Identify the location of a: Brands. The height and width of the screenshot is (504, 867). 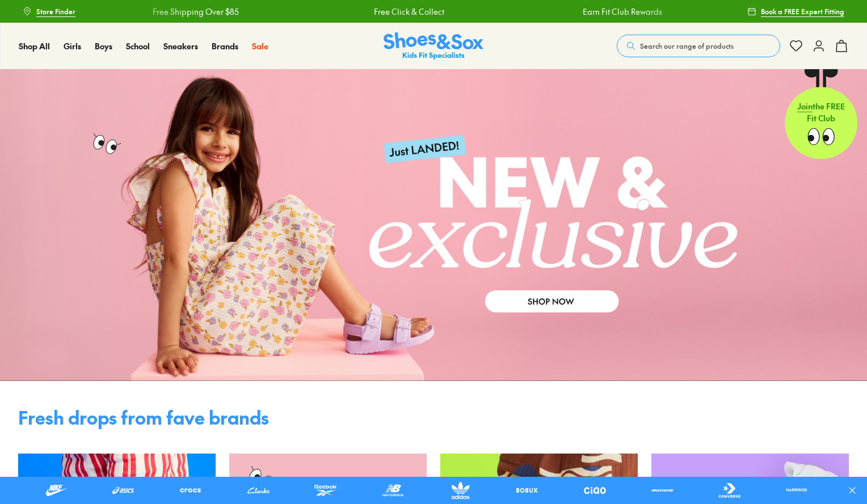
(225, 46).